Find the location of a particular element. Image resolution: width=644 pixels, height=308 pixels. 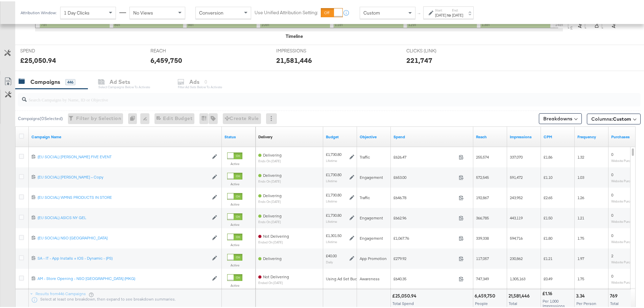

span: 1,305,163 is located at coordinates (518, 277).